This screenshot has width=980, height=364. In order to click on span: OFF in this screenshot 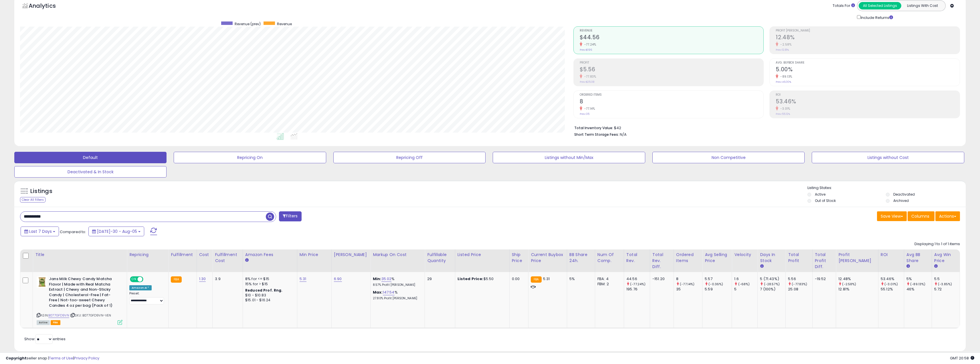, I will do `click(147, 279)`.